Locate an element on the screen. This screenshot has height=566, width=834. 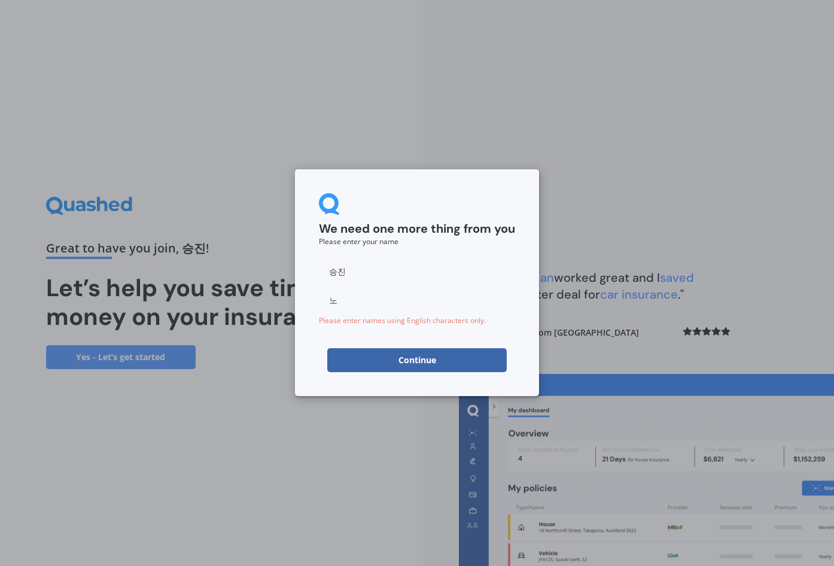
h2: We need one more thing from you is located at coordinates (417, 230).